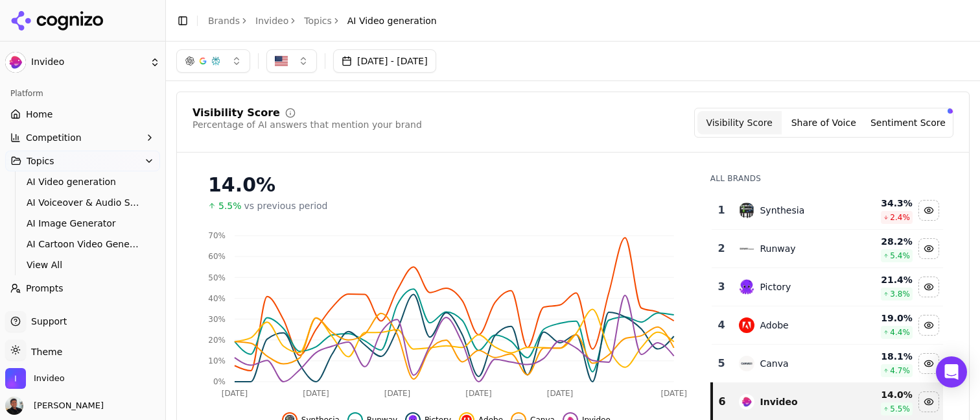  What do you see at coordinates (82, 288) in the screenshot?
I see `a: Prompts` at bounding box center [82, 288].